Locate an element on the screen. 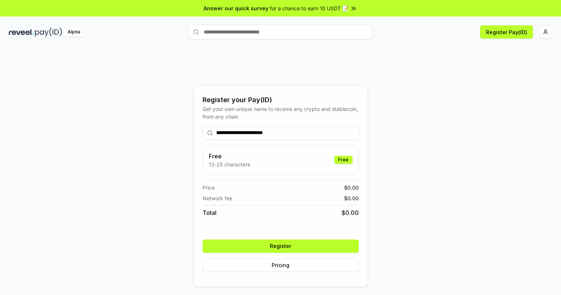 Image resolution: width=561 pixels, height=295 pixels. span: Answer our quick survey is located at coordinates (236, 8).